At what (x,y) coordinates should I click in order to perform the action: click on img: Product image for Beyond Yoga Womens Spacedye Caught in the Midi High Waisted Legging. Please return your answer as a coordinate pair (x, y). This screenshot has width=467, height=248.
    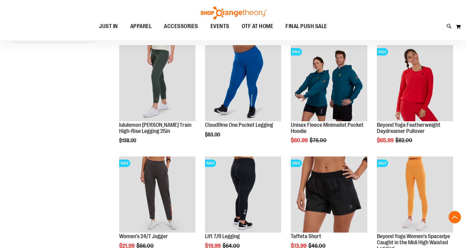
    Looking at the image, I should click on (415, 195).